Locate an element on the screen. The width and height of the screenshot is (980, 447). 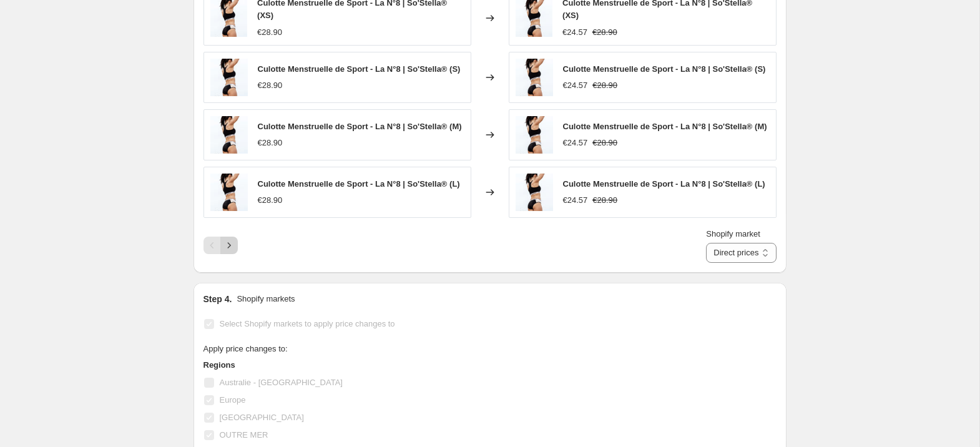
h2: Step 4. is located at coordinates (217, 299).